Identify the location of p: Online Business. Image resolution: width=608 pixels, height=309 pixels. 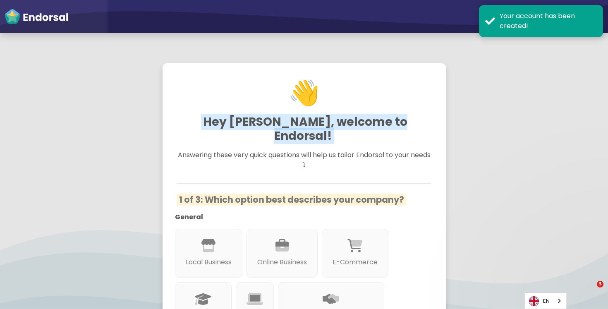
(282, 262).